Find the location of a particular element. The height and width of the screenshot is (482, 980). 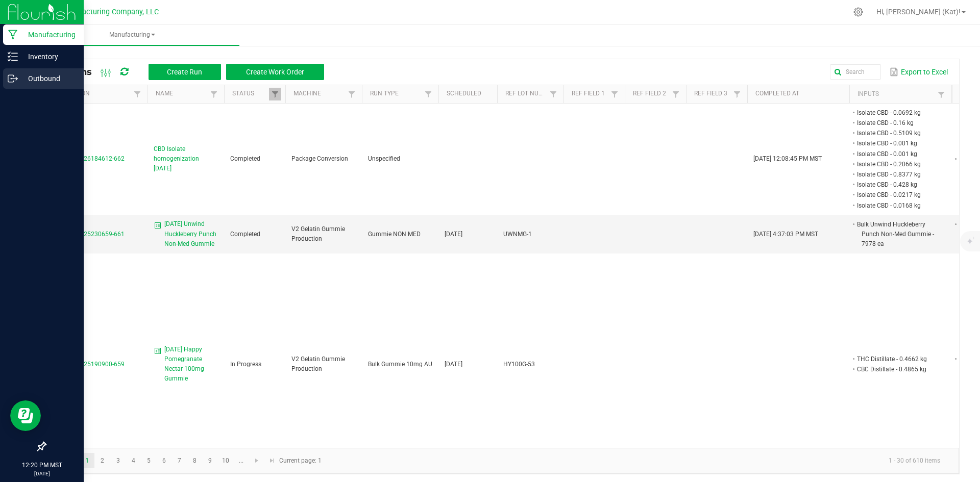

a: Page 9 is located at coordinates (209, 461).